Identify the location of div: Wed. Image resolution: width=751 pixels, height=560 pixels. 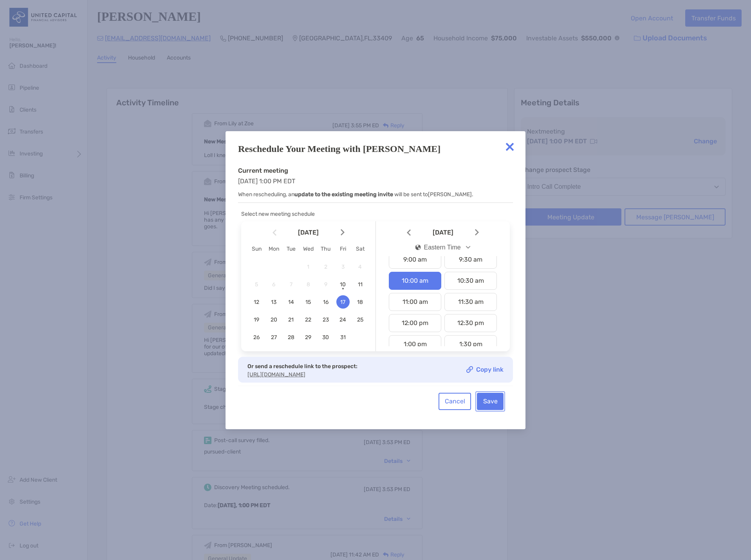
(308, 249).